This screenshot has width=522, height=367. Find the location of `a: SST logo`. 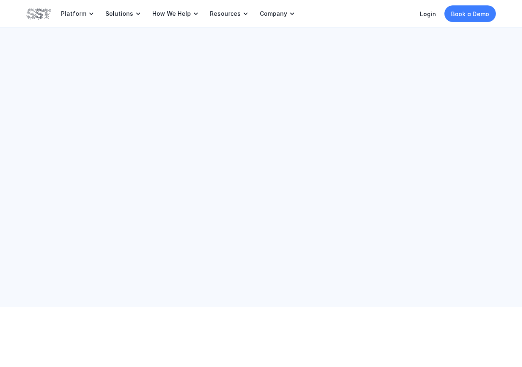

a: SST logo is located at coordinates (39, 14).